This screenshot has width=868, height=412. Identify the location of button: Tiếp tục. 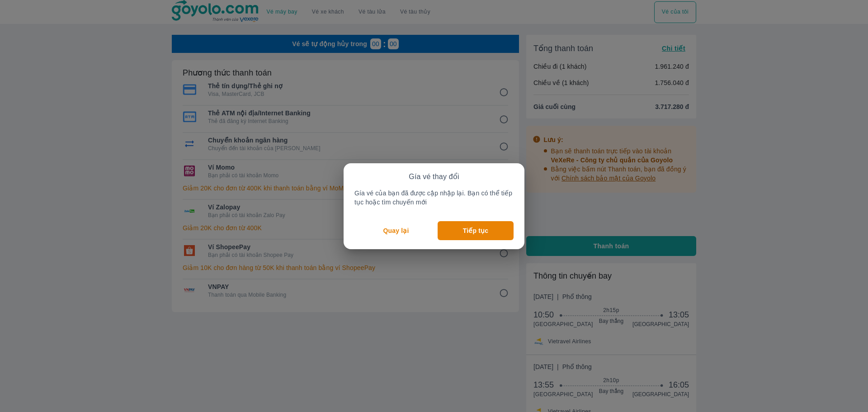
(476, 230).